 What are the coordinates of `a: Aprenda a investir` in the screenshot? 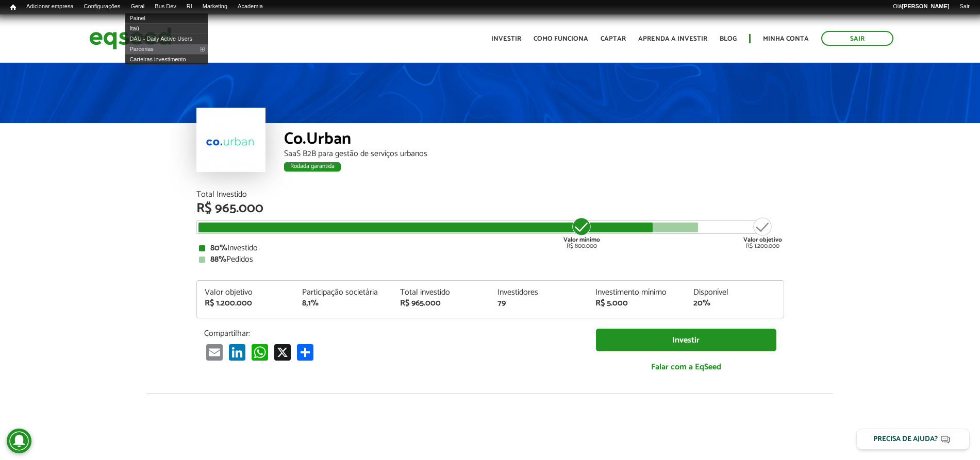 It's located at (673, 38).